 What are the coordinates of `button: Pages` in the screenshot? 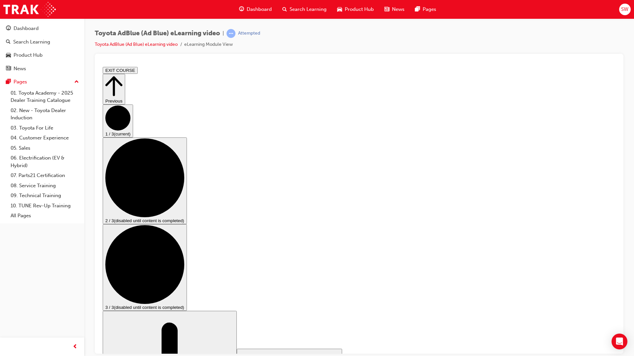 It's located at (42, 82).